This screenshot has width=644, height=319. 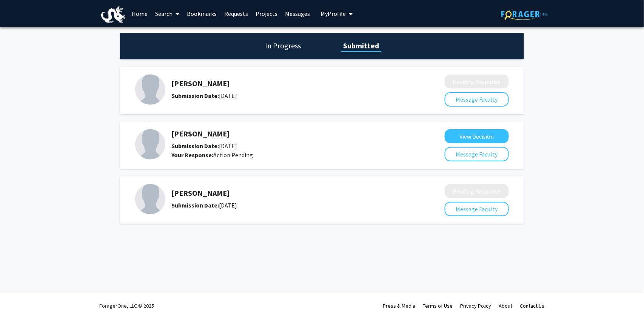 I want to click on a: Messages, so click(x=298, y=14).